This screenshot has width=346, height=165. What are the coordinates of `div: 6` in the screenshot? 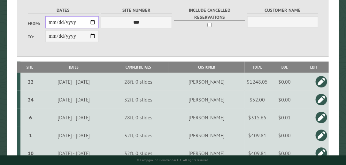 It's located at (30, 117).